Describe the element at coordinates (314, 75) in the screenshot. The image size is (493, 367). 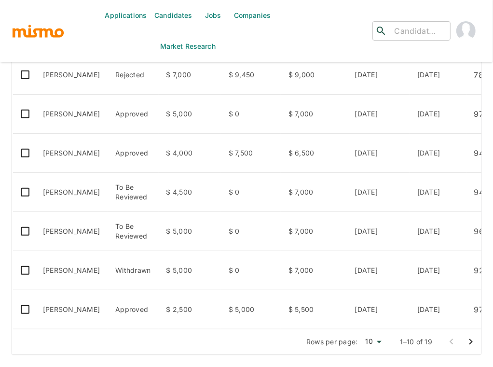
I see `td: $ 9,000` at that location.